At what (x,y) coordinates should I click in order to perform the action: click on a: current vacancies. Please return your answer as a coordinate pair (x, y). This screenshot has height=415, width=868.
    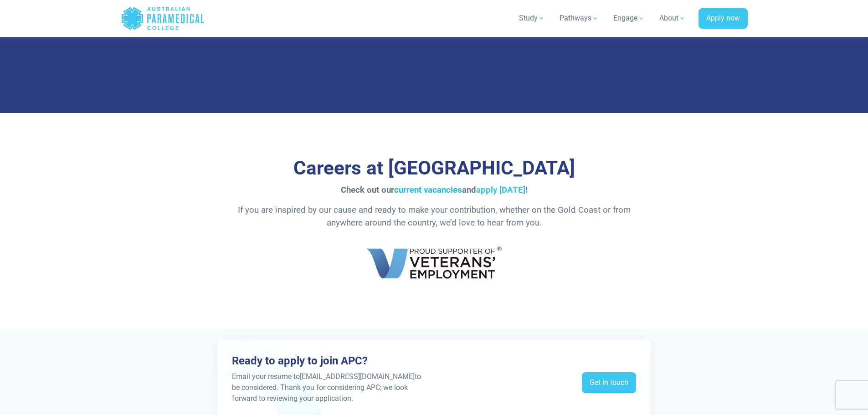
    Looking at the image, I should click on (428, 190).